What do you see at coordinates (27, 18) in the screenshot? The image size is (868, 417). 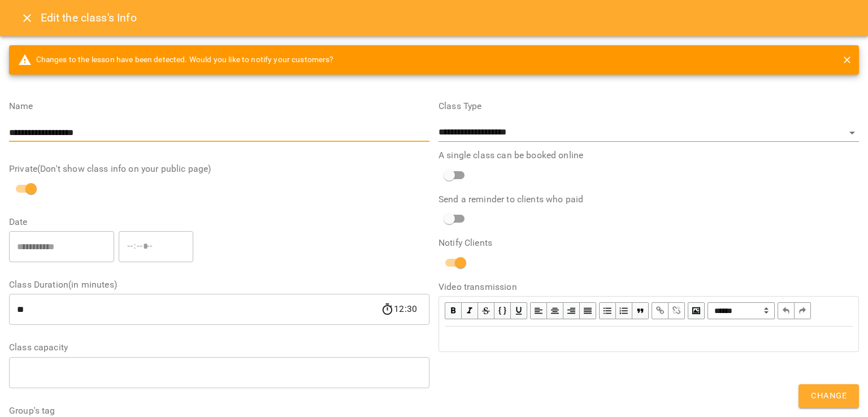 I see `button: Close` at bounding box center [27, 18].